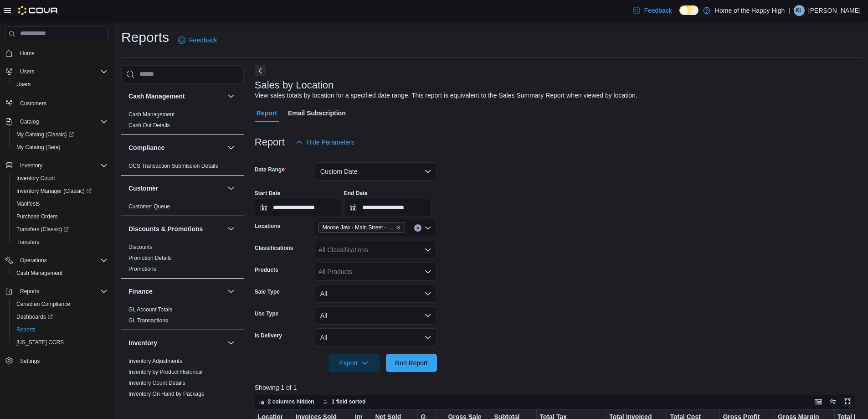  What do you see at coordinates (819, 401) in the screenshot?
I see `button: Keyboard shortcuts` at bounding box center [819, 401].